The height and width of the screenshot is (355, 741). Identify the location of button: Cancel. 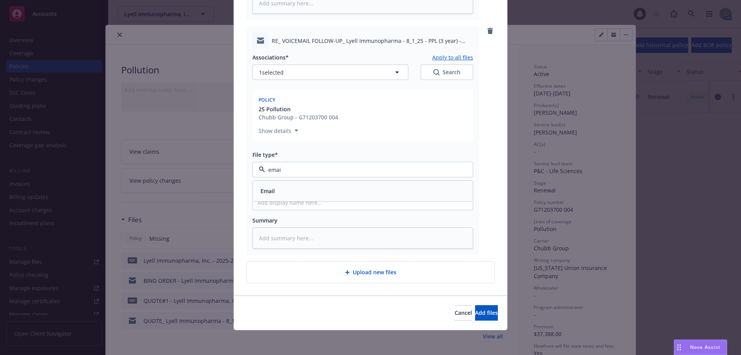
(463, 313).